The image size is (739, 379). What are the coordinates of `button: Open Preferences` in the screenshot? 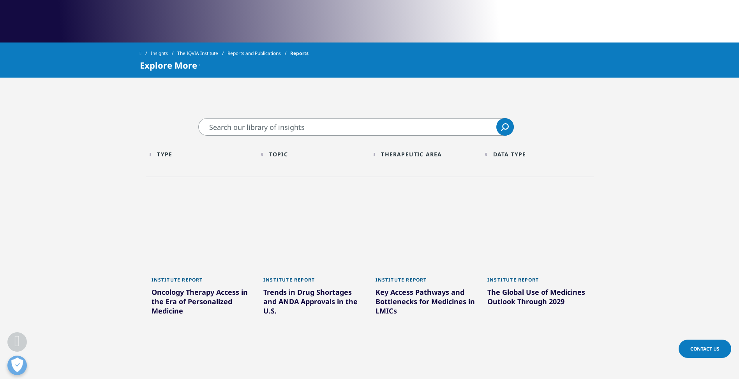 It's located at (17, 365).